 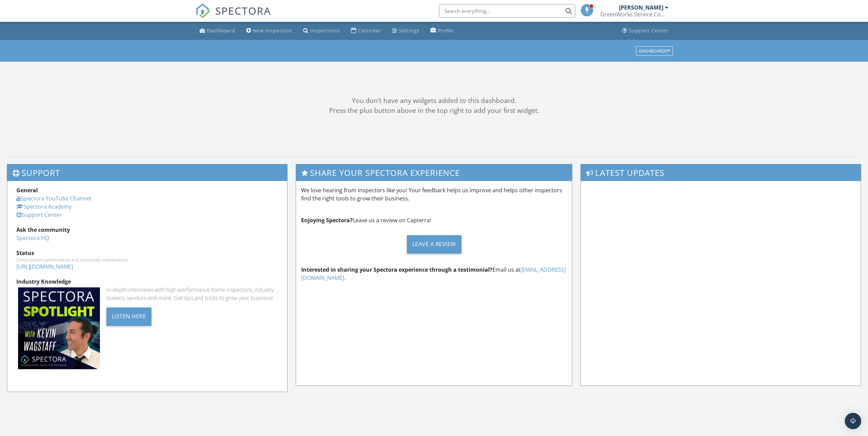 I want to click on a: Dashboard, so click(x=217, y=31).